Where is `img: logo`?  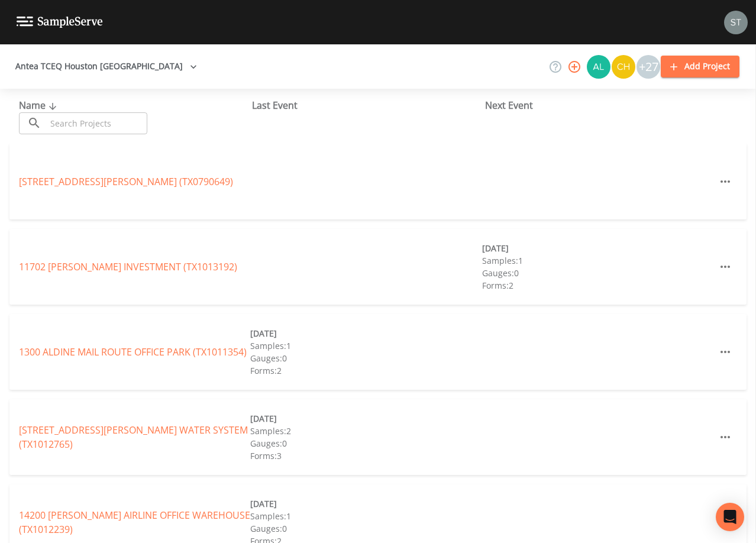
img: logo is located at coordinates (60, 22).